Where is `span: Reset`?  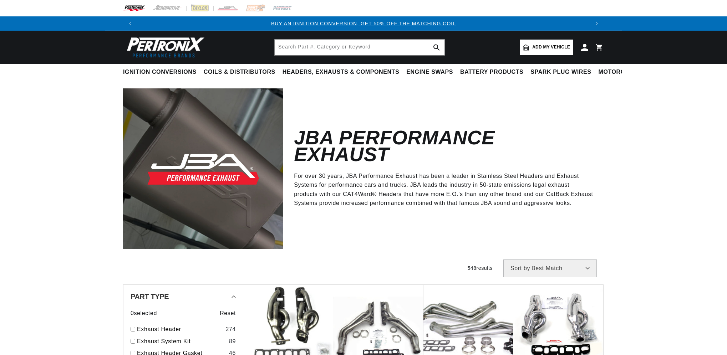
span: Reset is located at coordinates (228, 314).